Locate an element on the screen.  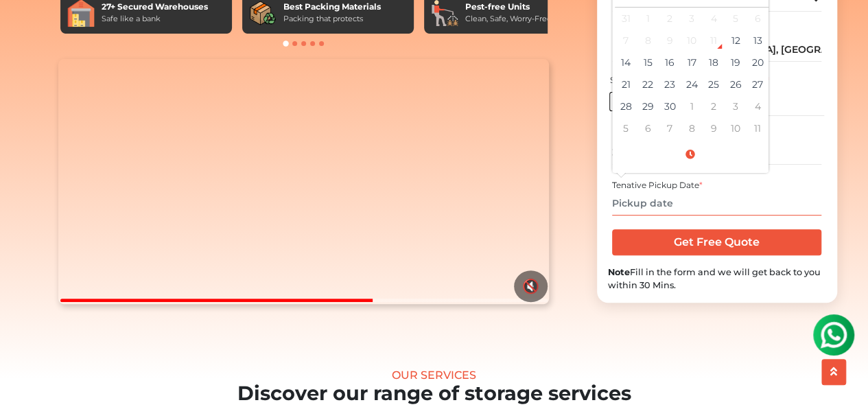
b: Note is located at coordinates (619, 272).